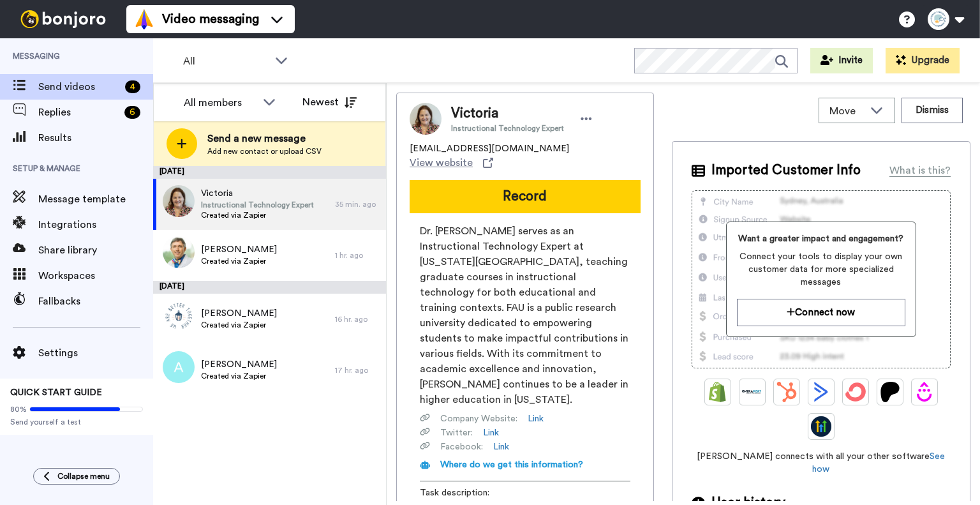 The width and height of the screenshot is (980, 505). I want to click on span: Settings, so click(95, 353).